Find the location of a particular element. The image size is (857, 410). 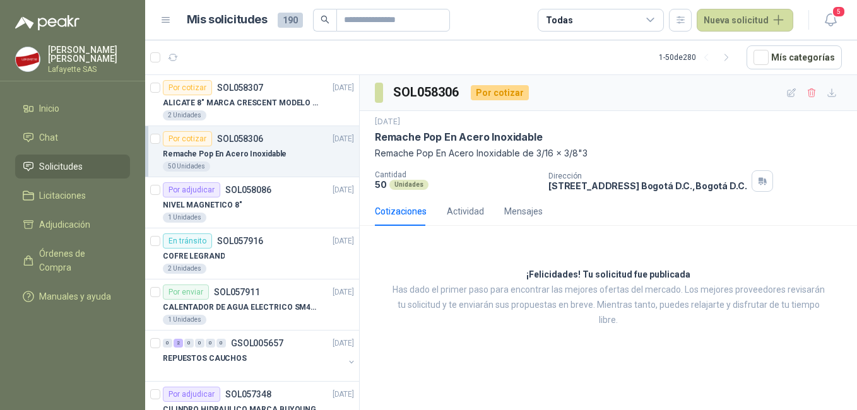

div: Mensajes is located at coordinates (523, 211).